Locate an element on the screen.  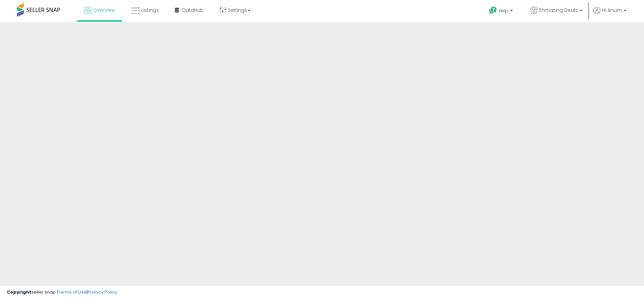
span: Help is located at coordinates (503, 11).